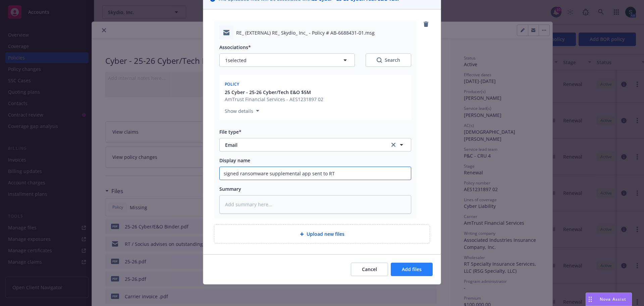 The width and height of the screenshot is (644, 306). I want to click on button: Add files, so click(412, 269).